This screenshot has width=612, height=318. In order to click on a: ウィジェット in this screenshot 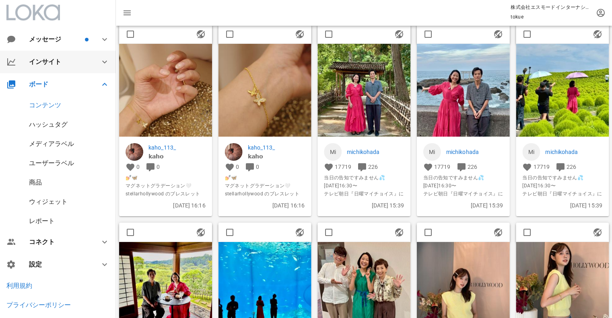, I will do `click(48, 202)`.